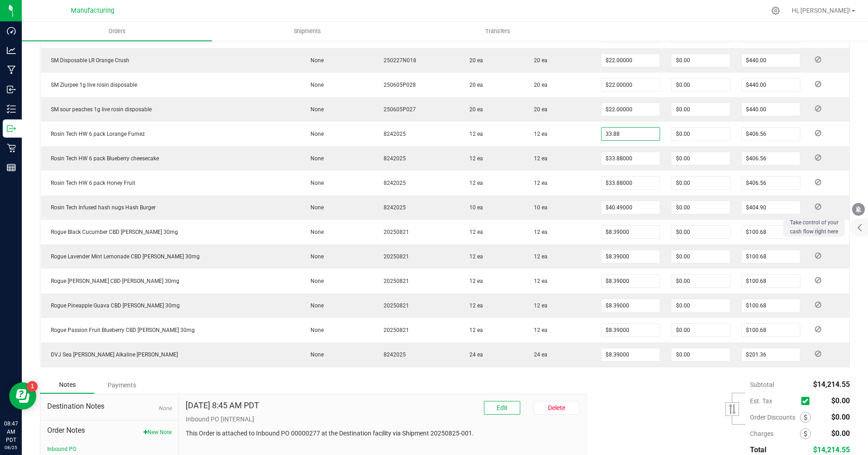  Describe the element at coordinates (775, 11) in the screenshot. I see `div: Manage settings` at that location.